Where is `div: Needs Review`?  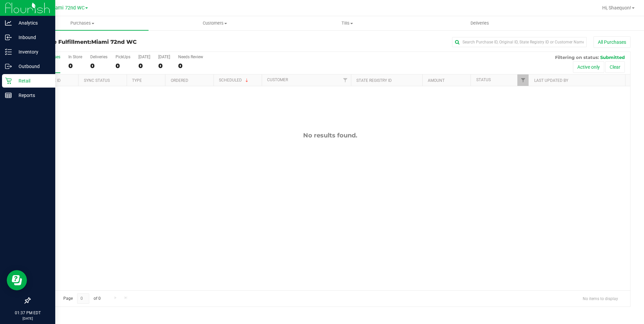 div: Needs Review is located at coordinates (191, 57).